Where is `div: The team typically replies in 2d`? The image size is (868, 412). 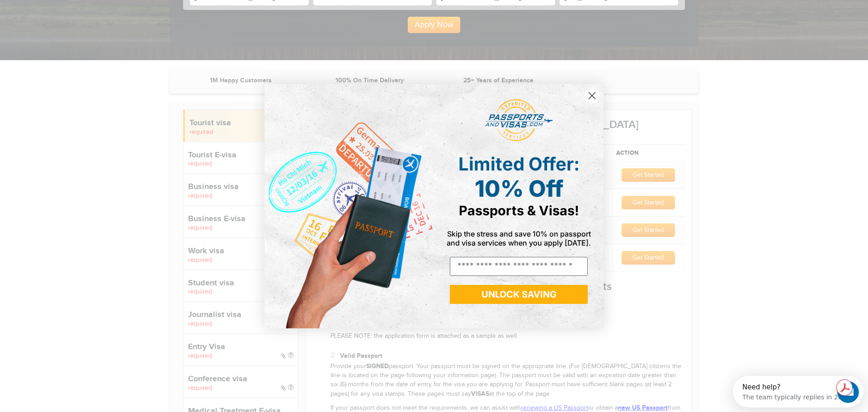 div: The team typically replies in 2d is located at coordinates (59, 20).